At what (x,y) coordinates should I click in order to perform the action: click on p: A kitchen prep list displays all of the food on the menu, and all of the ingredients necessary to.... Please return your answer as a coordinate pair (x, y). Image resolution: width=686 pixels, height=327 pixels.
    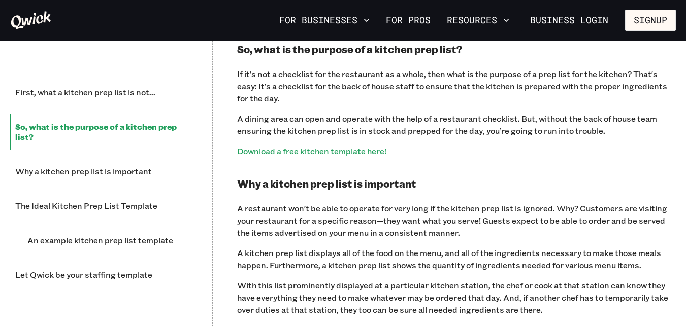
    Looking at the image, I should click on (456, 259).